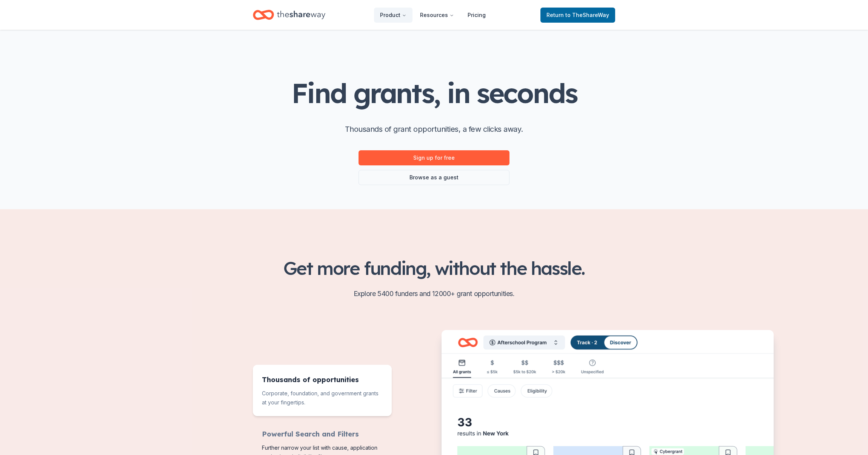  I want to click on a: Pricing, so click(477, 15).